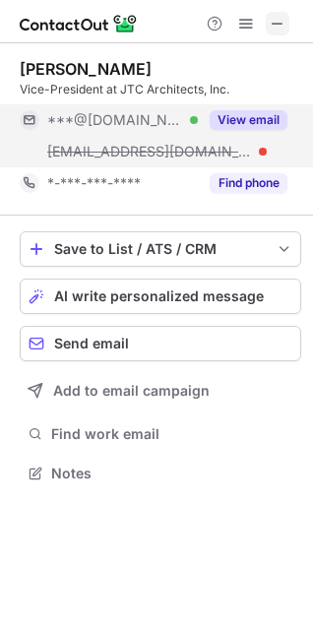 This screenshot has height=628, width=313. I want to click on button: Find work email, so click(160, 434).